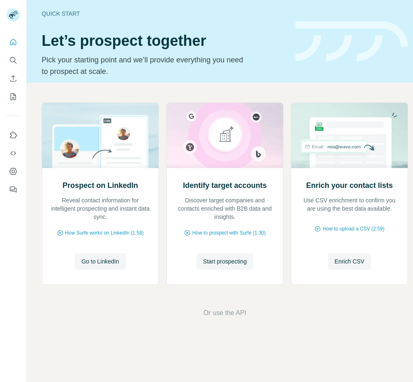 This screenshot has width=413, height=382. Describe the element at coordinates (225, 261) in the screenshot. I see `button: Start prospecting` at that location.